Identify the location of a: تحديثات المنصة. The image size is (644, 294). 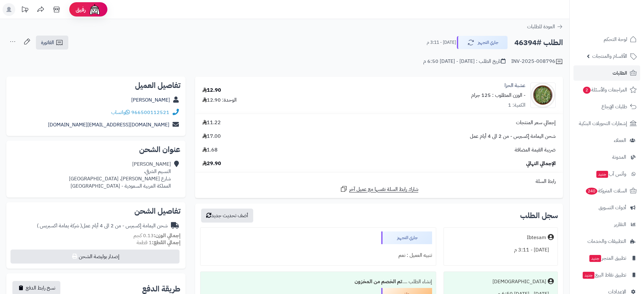
(25, 10).